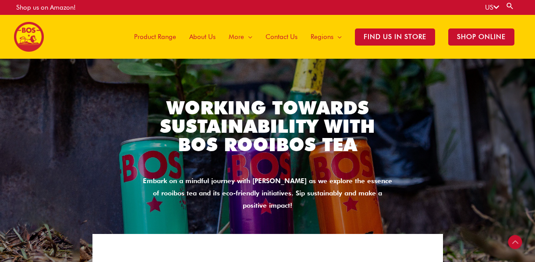  I want to click on span: Contact Us, so click(282, 37).